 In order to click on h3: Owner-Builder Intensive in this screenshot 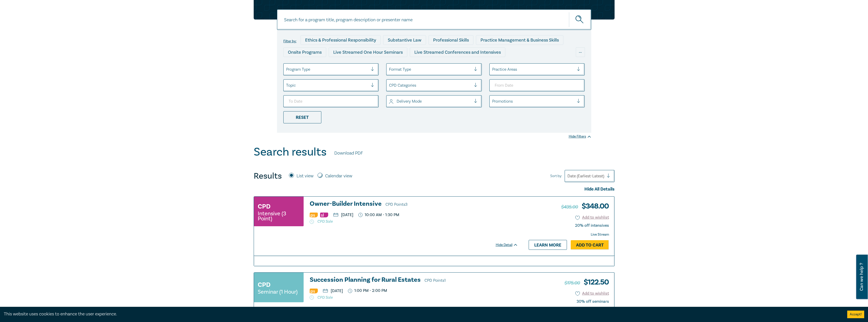, I will do `click(414, 204)`.